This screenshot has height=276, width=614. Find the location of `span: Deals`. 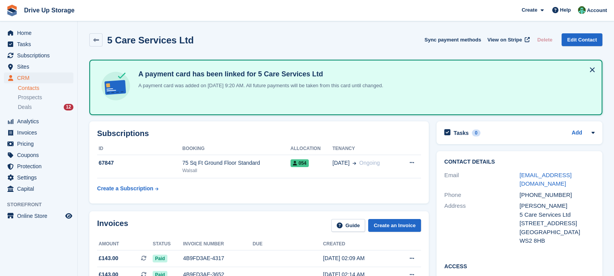

span: Deals is located at coordinates (25, 107).